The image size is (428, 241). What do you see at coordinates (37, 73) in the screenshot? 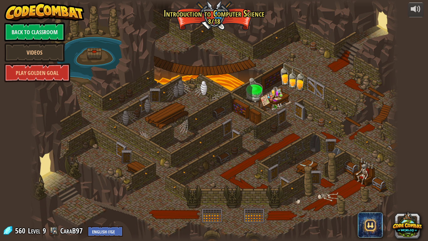
I see `a: Play Golden Goal` at bounding box center [37, 73].